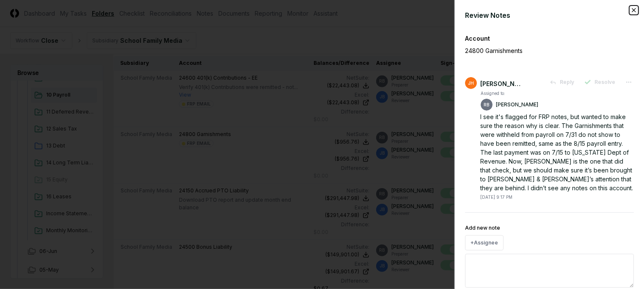  Describe the element at coordinates (557, 152) in the screenshot. I see `div: I see it's flagged for FRP notes, but wanted to make sure the reason why is clear. The Garnishmen...` at that location.